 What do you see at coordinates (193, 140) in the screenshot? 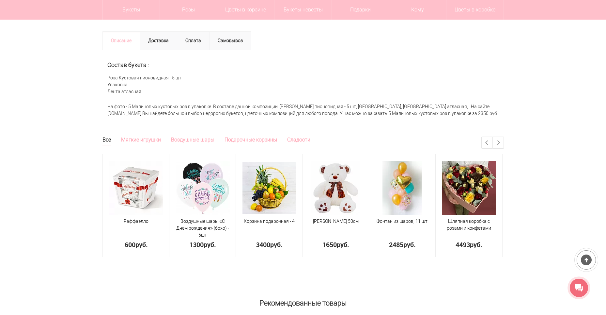
I see `a: Воздушные шары` at bounding box center [193, 140].